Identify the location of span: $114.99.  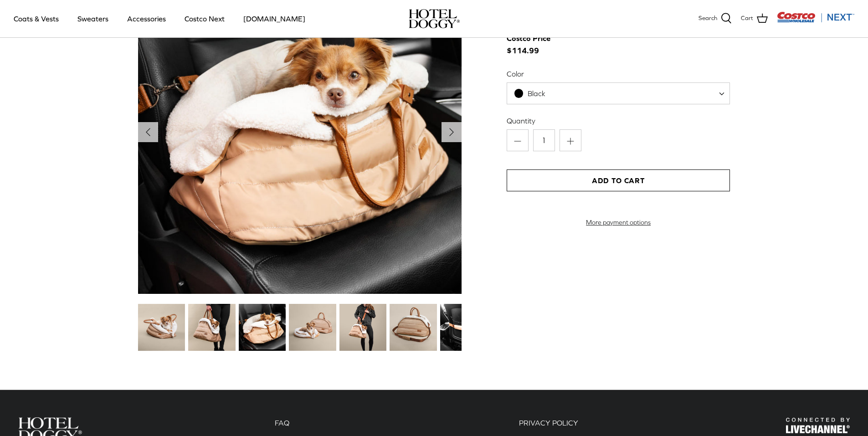
(533, 44).